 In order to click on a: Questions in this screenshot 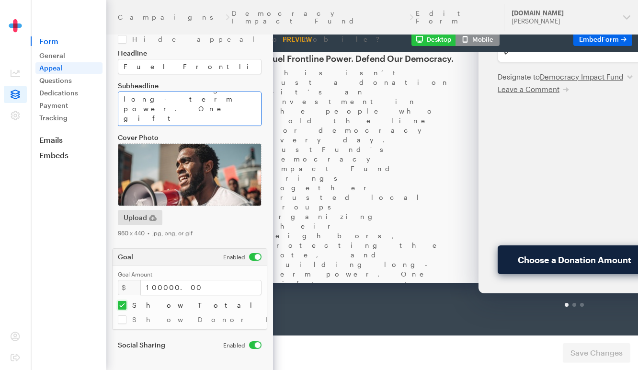, I will do `click(69, 80)`.